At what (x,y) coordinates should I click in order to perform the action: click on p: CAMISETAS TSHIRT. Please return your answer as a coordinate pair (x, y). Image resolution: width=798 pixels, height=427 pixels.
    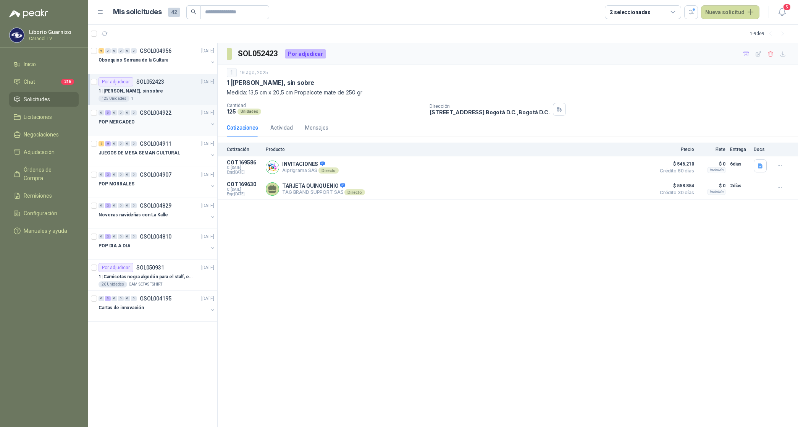
    Looking at the image, I should click on (146, 284).